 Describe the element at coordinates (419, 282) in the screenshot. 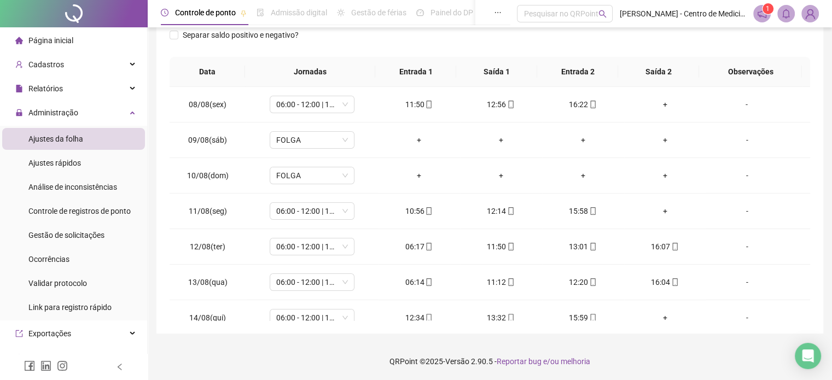

I see `div: 06:14` at that location.